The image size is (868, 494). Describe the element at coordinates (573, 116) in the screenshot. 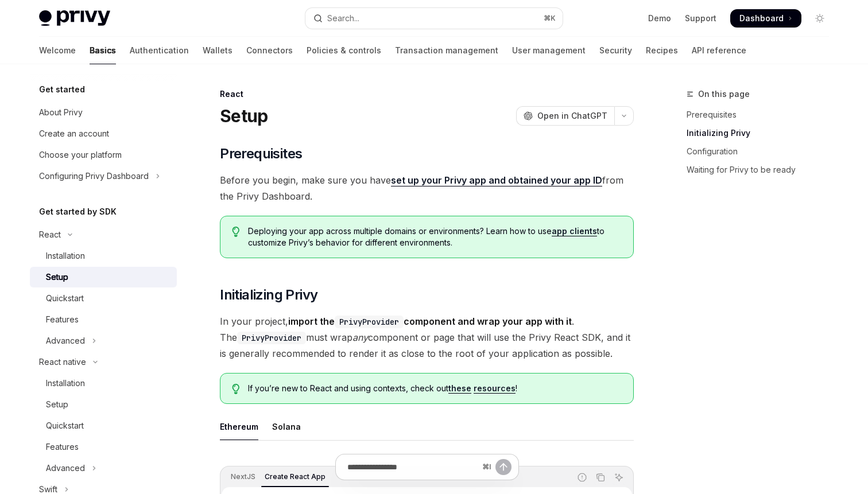

I see `span: Open in ChatGPT` at that location.